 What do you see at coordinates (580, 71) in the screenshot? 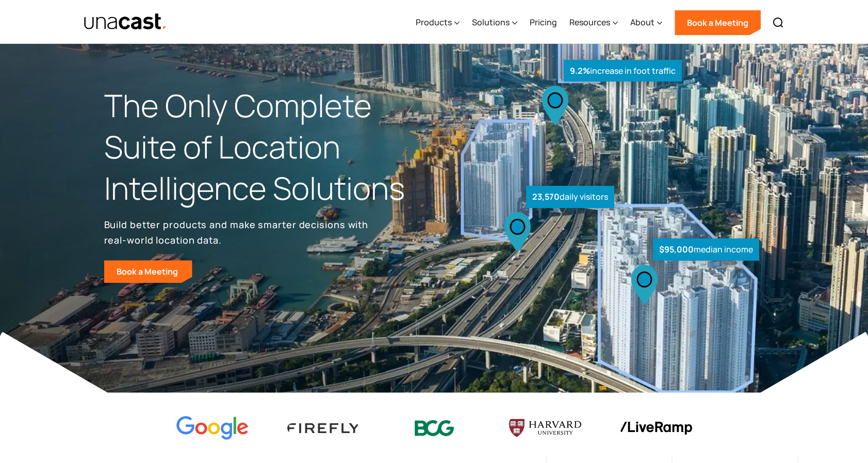
I see `strong: 9.2%` at bounding box center [580, 71].